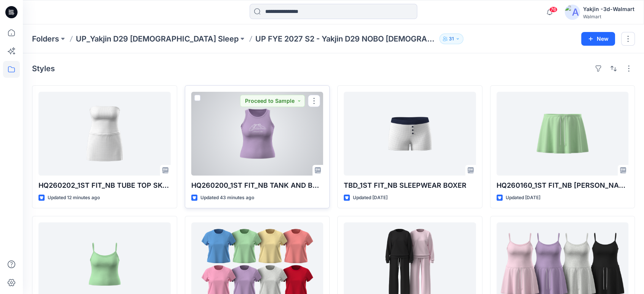 This screenshot has width=644, height=294. What do you see at coordinates (44, 69) in the screenshot?
I see `h4: Styles` at bounding box center [44, 69].